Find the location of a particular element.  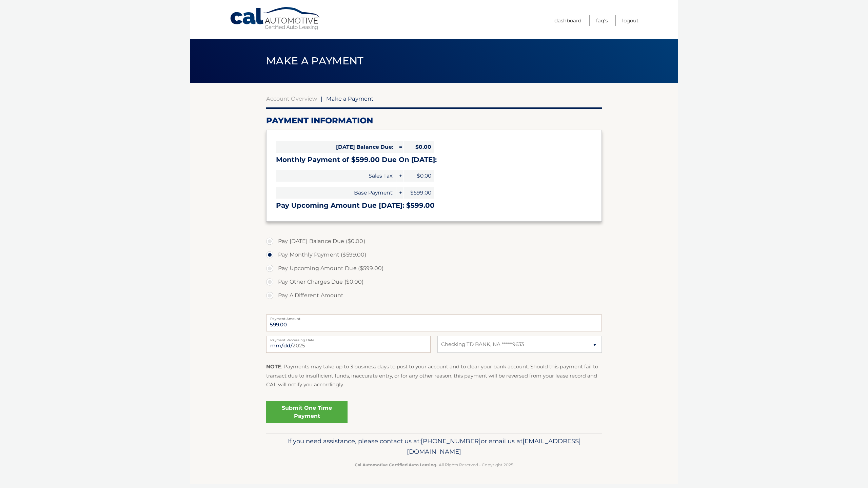

input: Payment Date is located at coordinates (348, 345).